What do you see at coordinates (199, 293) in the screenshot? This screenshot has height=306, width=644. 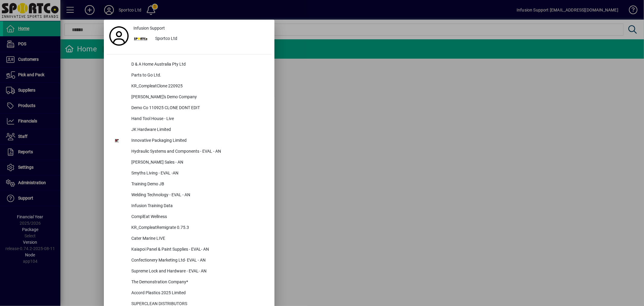 I see `div: Accord Plastics 2025 Limited` at bounding box center [199, 293].